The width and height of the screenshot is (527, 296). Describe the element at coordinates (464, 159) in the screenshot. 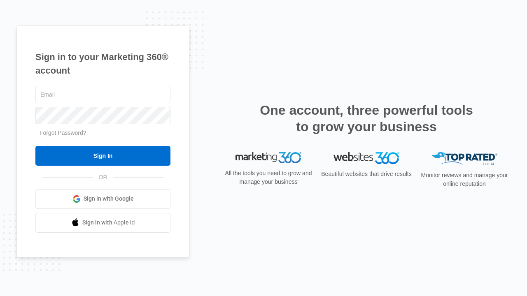

I see `img: Top Rated Local` at that location.